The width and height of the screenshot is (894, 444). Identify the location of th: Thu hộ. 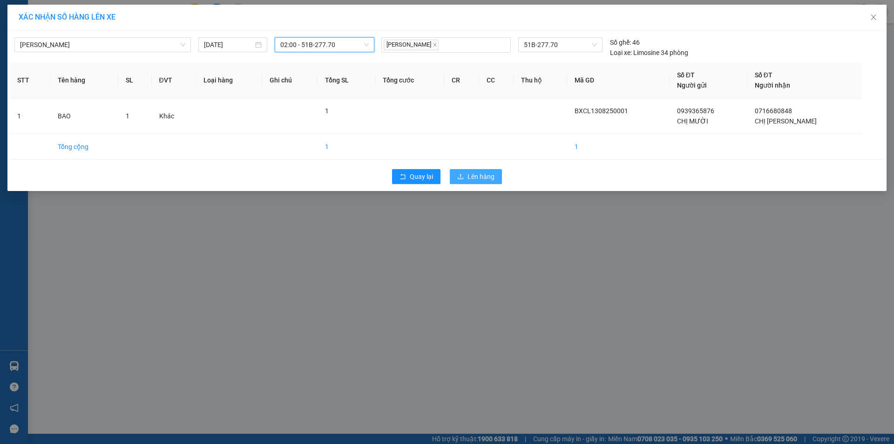
(540, 80).